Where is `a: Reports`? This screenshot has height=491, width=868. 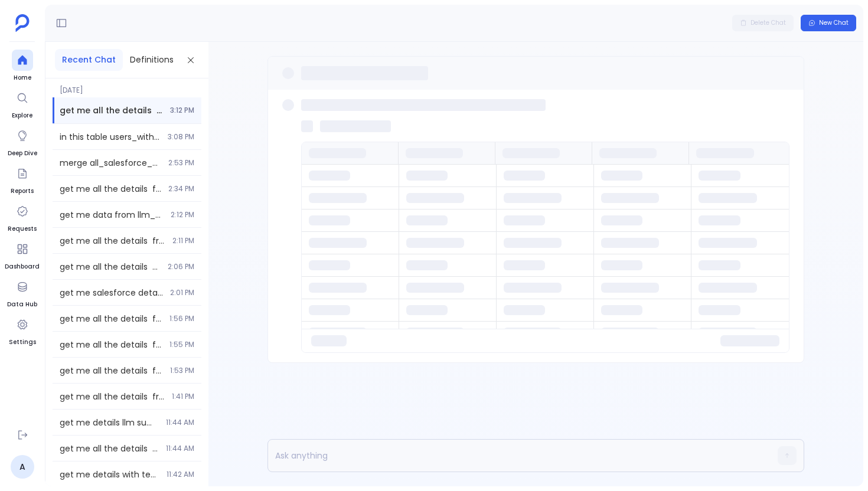 a: Reports is located at coordinates (22, 179).